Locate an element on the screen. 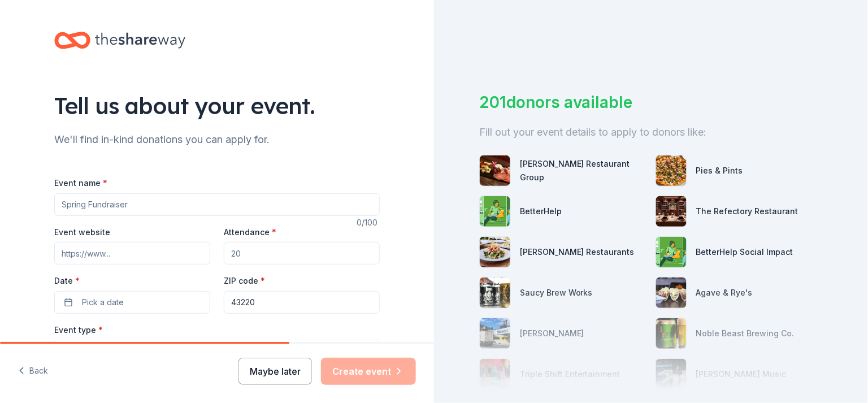 The image size is (868, 403). button: Pick a date is located at coordinates (133, 302).